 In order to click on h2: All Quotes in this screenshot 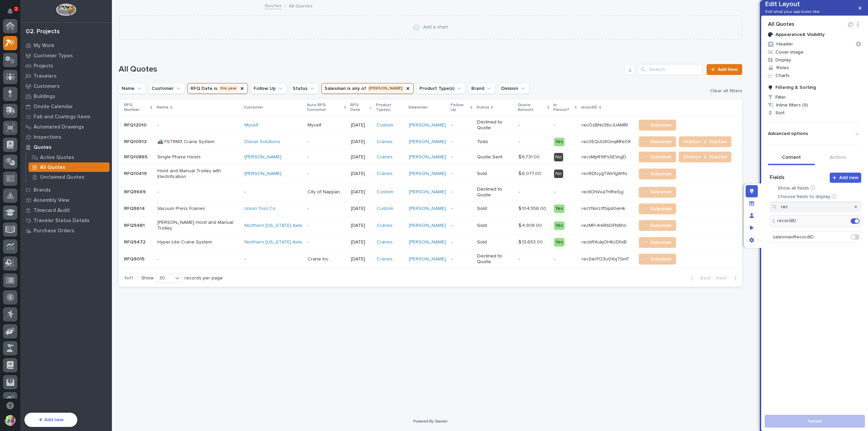, I will do `click(808, 24)`.